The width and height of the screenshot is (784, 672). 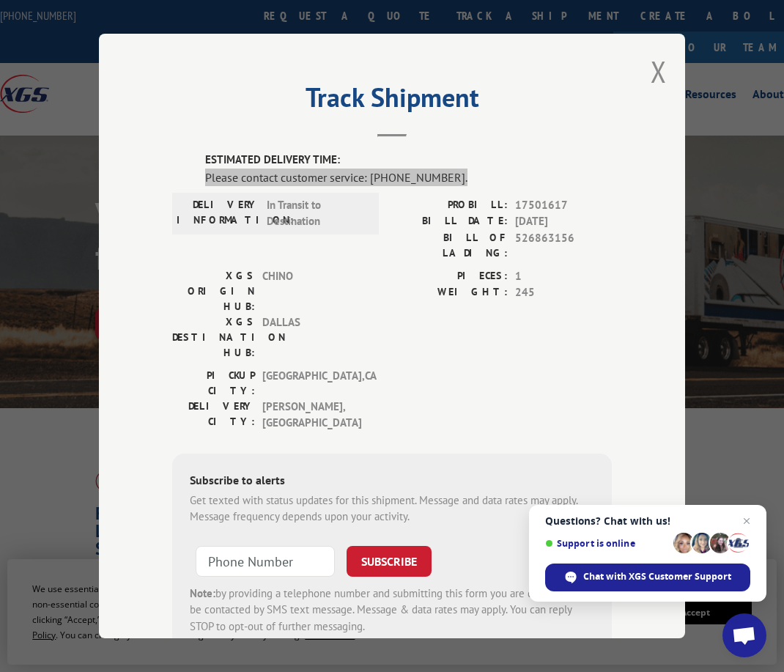 What do you see at coordinates (312, 291) in the screenshot?
I see `span: CHINO` at bounding box center [312, 291].